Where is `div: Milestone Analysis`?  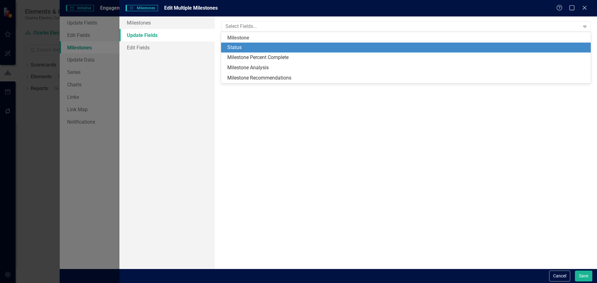
div: Milestone Analysis is located at coordinates (407, 68).